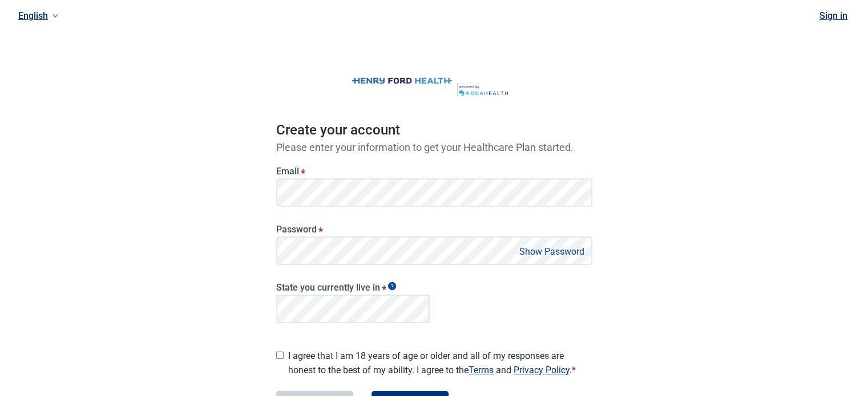  What do you see at coordinates (434, 147) in the screenshot?
I see `p: Please enter your information to get your Healthcare Plan started.` at bounding box center [434, 147].